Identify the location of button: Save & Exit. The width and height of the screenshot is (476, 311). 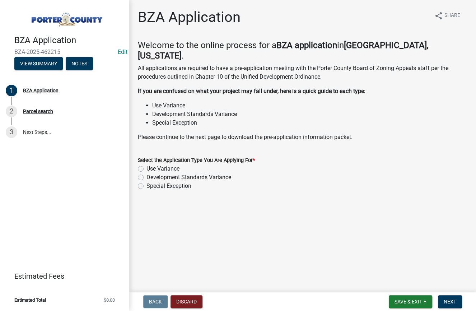
(411, 302).